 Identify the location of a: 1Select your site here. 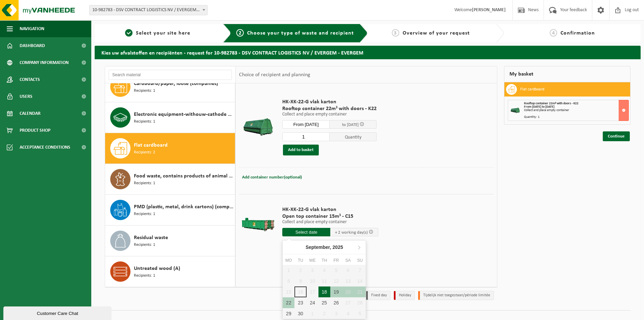
(158, 33).